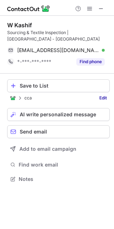 The width and height of the screenshot is (114, 229). I want to click on div: W Kashif, so click(19, 25).